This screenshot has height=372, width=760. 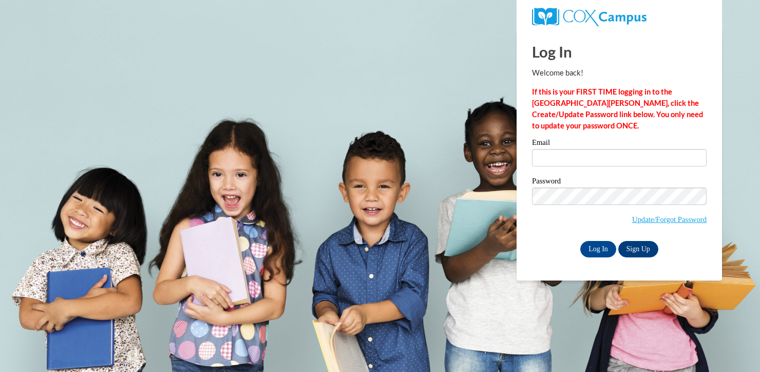 I want to click on label: Email, so click(x=619, y=144).